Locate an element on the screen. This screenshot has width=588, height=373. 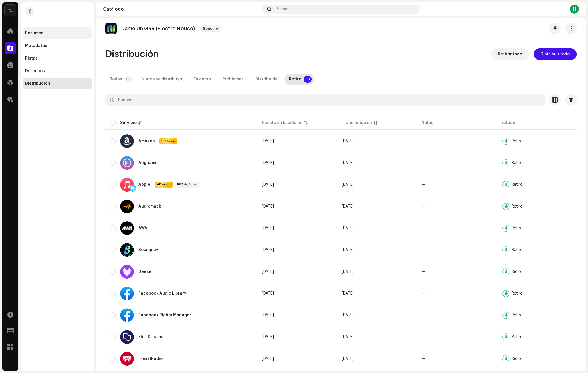
div: Metadatos is located at coordinates (36, 46).